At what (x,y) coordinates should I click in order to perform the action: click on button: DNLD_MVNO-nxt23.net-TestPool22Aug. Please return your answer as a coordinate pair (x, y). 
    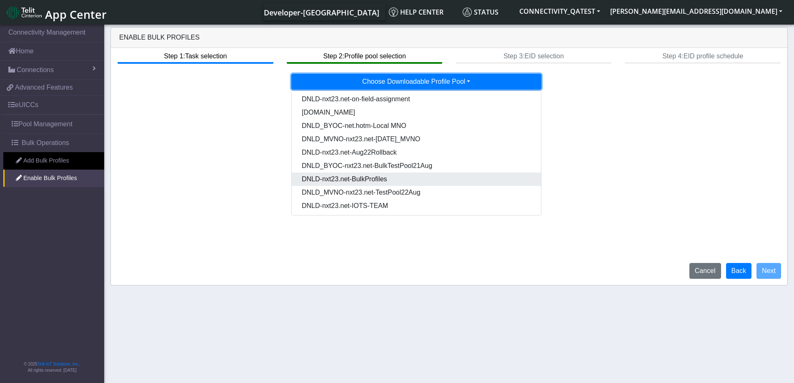
    Looking at the image, I should click on (417, 193).